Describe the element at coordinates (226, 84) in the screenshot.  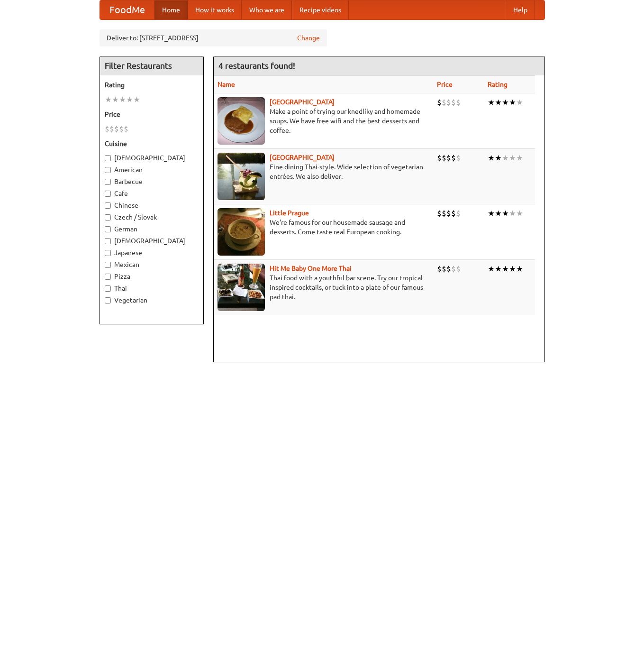
I see `a: Name` at that location.